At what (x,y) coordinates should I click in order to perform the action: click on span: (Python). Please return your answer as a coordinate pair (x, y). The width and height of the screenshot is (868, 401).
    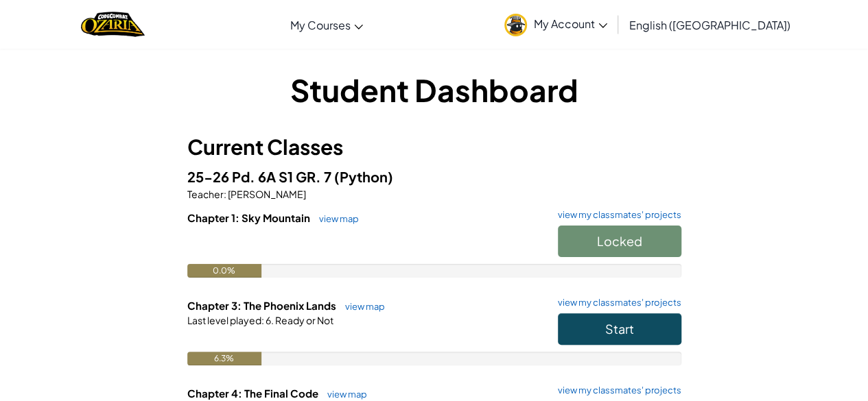
    Looking at the image, I should click on (363, 176).